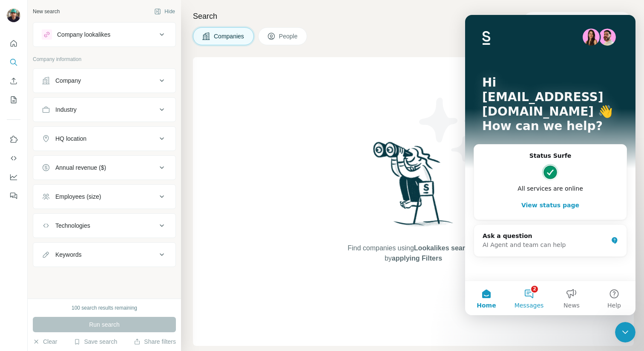 The height and width of the screenshot is (351, 644). Describe the element at coordinates (80, 221) in the screenshot. I see `div: Ask a question` at that location.